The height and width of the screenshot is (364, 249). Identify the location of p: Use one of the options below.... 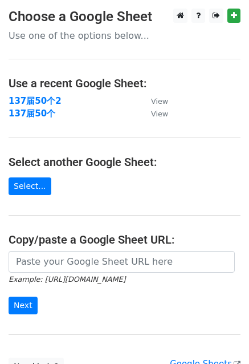
(124, 35).